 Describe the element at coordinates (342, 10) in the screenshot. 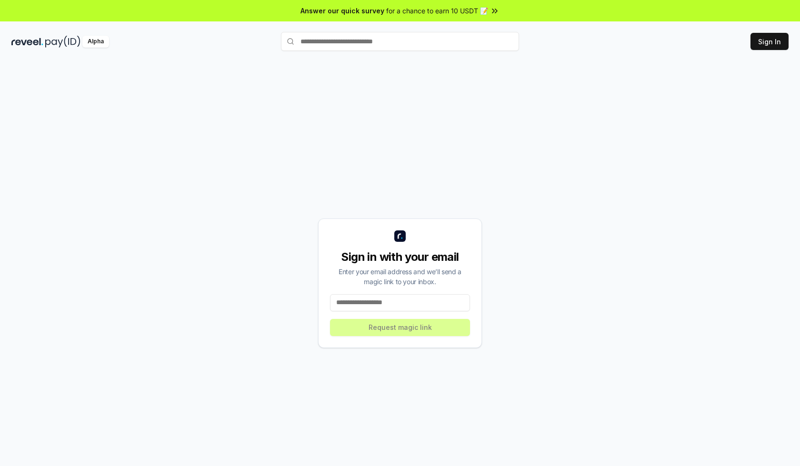

I see `span: Answer our quick survey` at that location.